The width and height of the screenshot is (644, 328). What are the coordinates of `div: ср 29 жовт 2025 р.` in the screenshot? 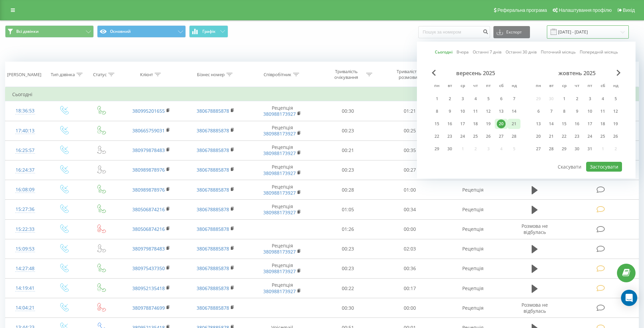 It's located at (564, 149).